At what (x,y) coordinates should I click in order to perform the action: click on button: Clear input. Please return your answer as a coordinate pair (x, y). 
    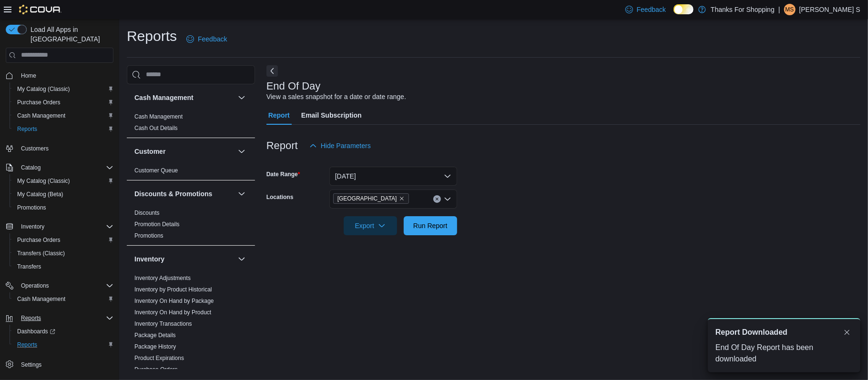
    Looking at the image, I should click on (437, 199).